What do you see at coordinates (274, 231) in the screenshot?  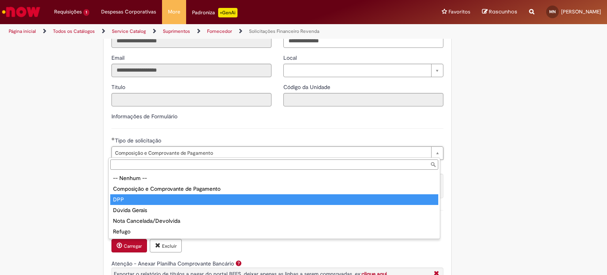 I see `div: Refugo` at bounding box center [274, 231].